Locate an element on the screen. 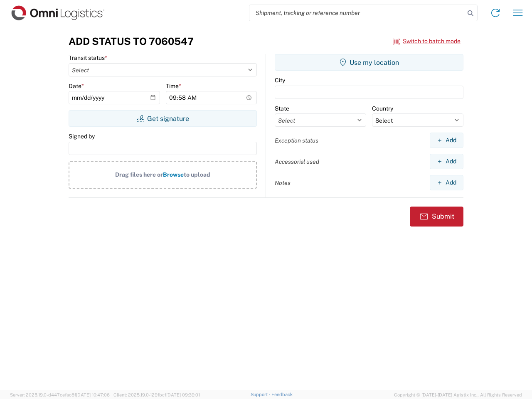 This screenshot has width=532, height=399. label: Notes is located at coordinates (282, 182).